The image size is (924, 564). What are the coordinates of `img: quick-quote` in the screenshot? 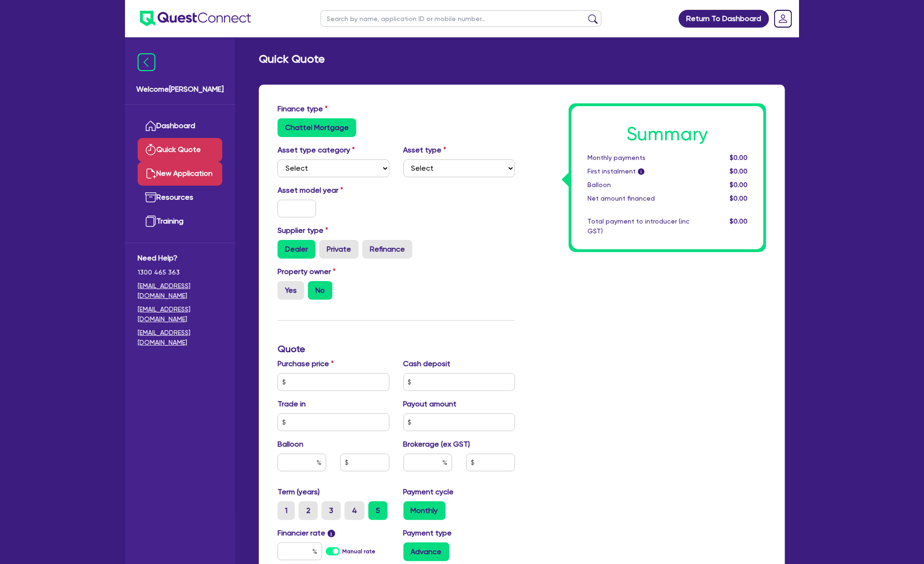 It's located at (151, 150).